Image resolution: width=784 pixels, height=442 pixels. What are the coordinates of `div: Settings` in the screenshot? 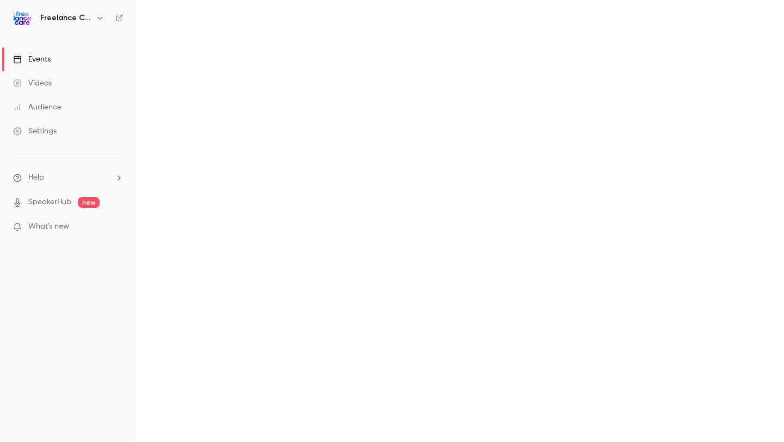 It's located at (35, 131).